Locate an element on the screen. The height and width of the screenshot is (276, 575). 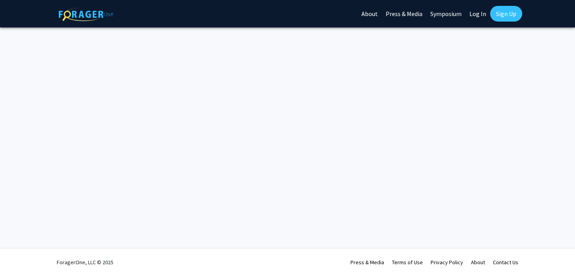
a: Privacy Policy is located at coordinates (447, 262).